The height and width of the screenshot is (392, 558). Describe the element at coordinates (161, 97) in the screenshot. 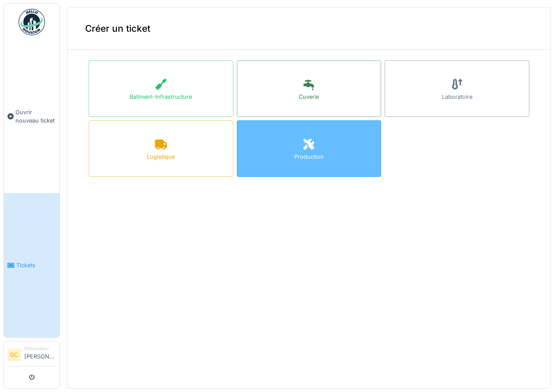

I see `div: Batiment-Infrastructure` at that location.